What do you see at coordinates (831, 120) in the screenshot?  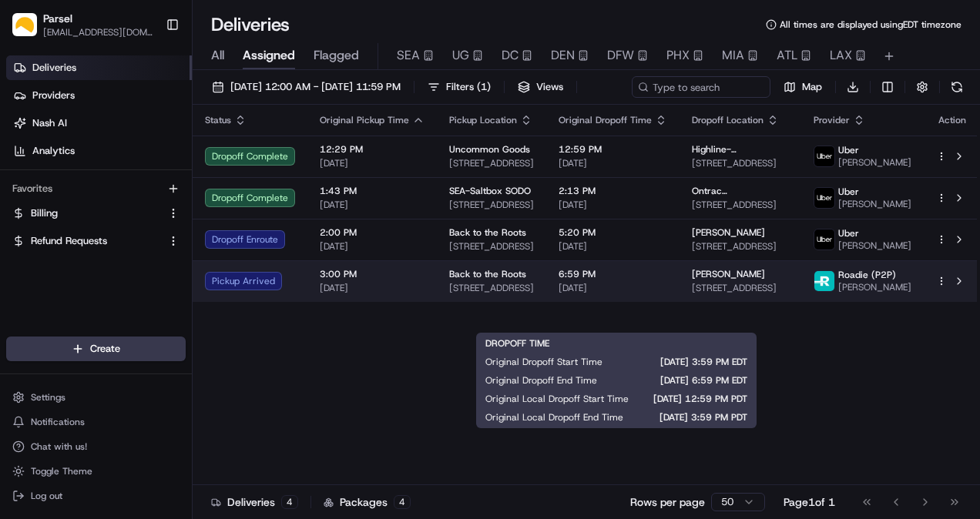 I see `span: Provider` at bounding box center [831, 120].